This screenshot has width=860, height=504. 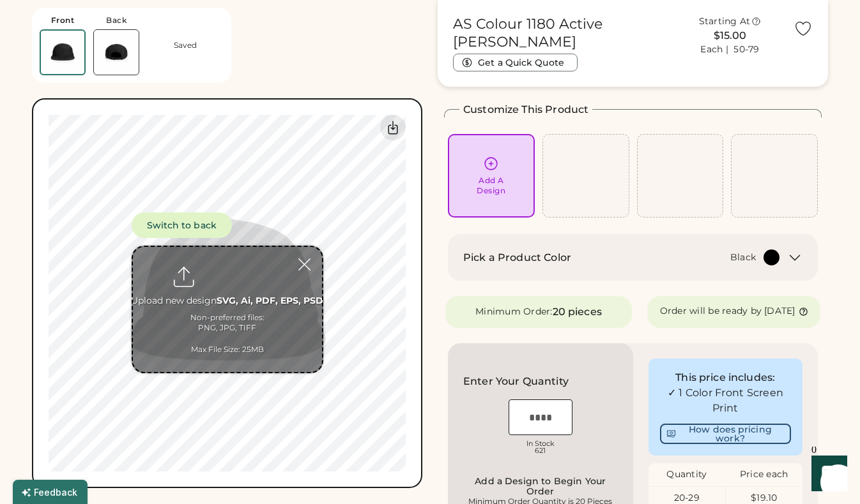 What do you see at coordinates (726, 378) in the screenshot?
I see `div: This price includes:` at bounding box center [726, 378].